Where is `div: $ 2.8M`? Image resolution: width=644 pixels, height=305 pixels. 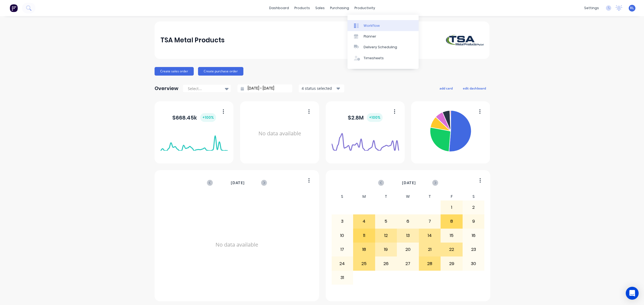
div: $ 2.8M is located at coordinates (365, 117).